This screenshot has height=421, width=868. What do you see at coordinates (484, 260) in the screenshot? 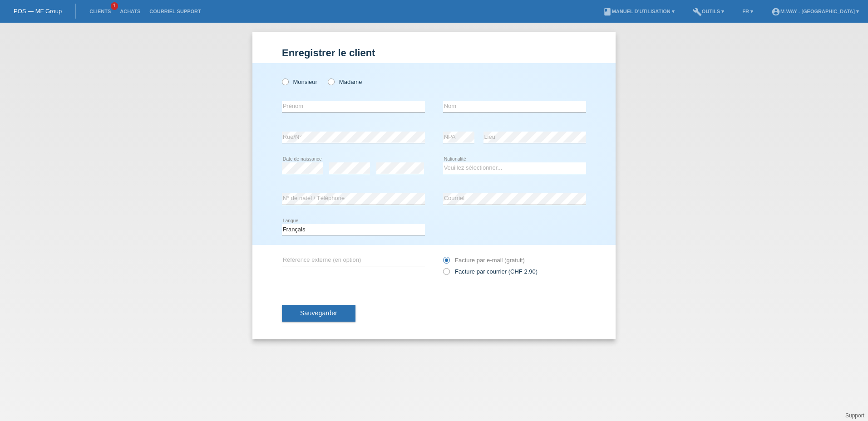
I see `label: Facture par e-mail (gratuit)` at bounding box center [484, 260].